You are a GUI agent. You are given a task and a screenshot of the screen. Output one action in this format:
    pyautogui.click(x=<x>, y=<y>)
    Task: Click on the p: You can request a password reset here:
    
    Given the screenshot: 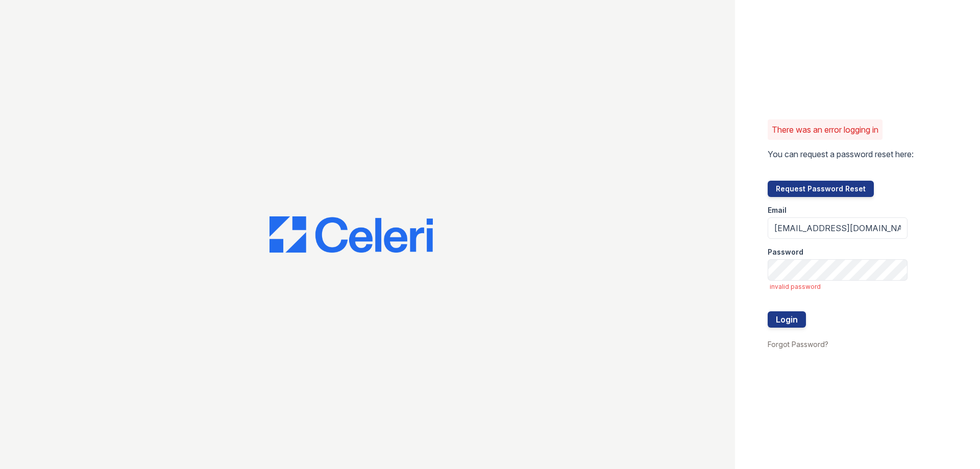 What is the action you would take?
    pyautogui.click(x=841, y=154)
    